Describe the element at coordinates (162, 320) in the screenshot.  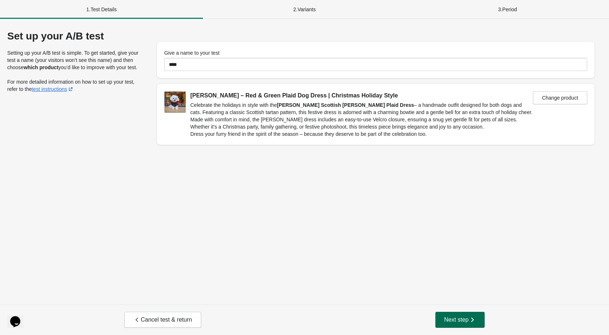
I see `button: Cancel test & return` at that location.